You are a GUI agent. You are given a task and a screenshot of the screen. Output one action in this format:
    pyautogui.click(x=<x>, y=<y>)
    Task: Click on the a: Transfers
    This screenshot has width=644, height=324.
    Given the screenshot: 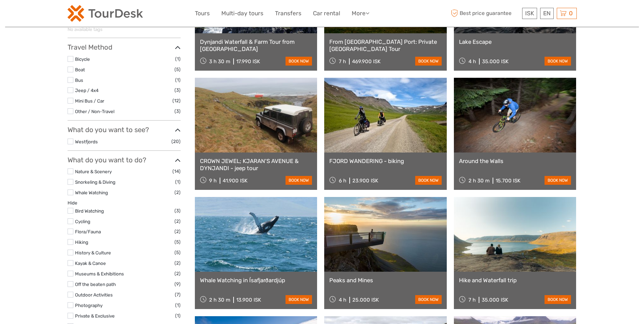 What is the action you would take?
    pyautogui.click(x=289, y=13)
    